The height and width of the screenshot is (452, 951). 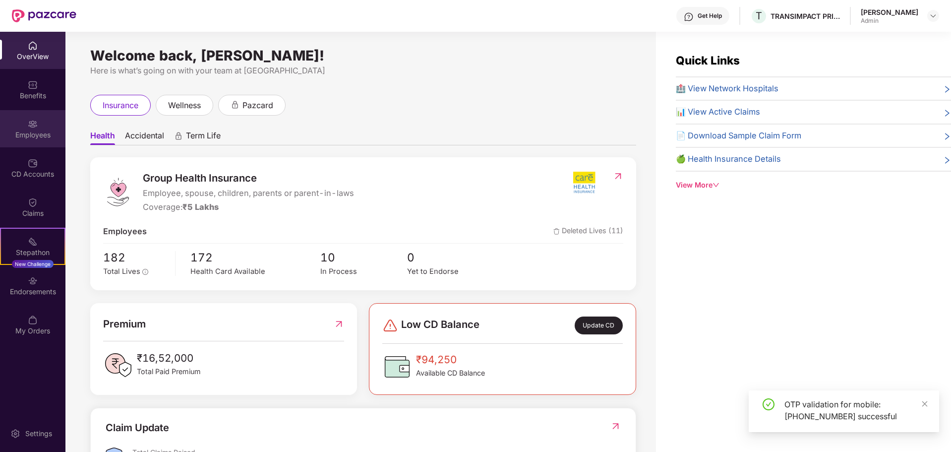 I want to click on img: svg+xml;base64,PHN2ZyBpZD0iSG9tZSIgeG1sbnM9Imh0dHA6Ly93d3cudzMub3JnLzIwMDAvc3ZnIiB3aWR0aD0iMjAiIG..., so click(x=33, y=46).